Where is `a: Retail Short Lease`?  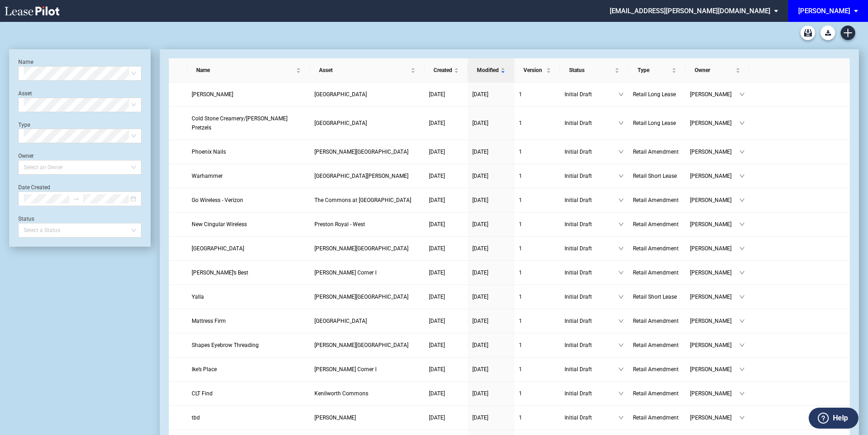 a: Retail Short Lease is located at coordinates (657, 297).